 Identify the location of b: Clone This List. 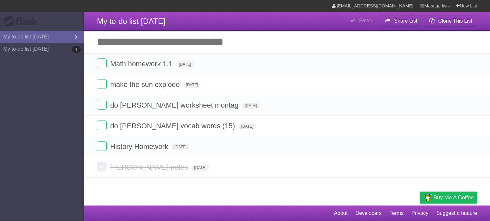
(455, 21).